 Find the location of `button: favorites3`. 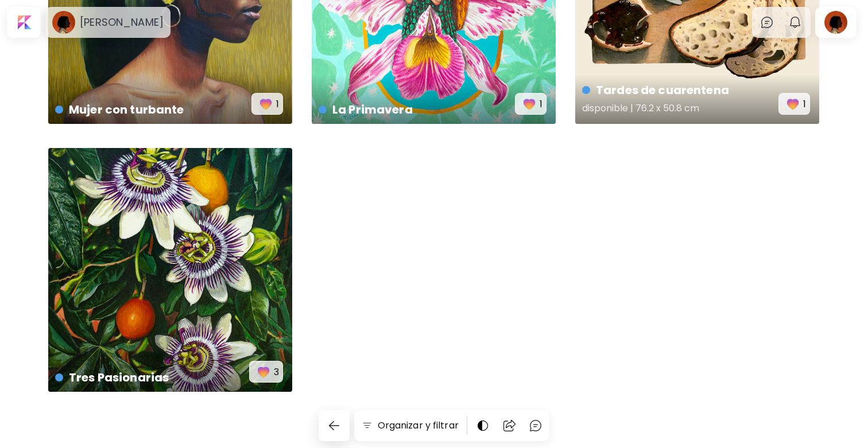

button: favorites3 is located at coordinates (266, 372).